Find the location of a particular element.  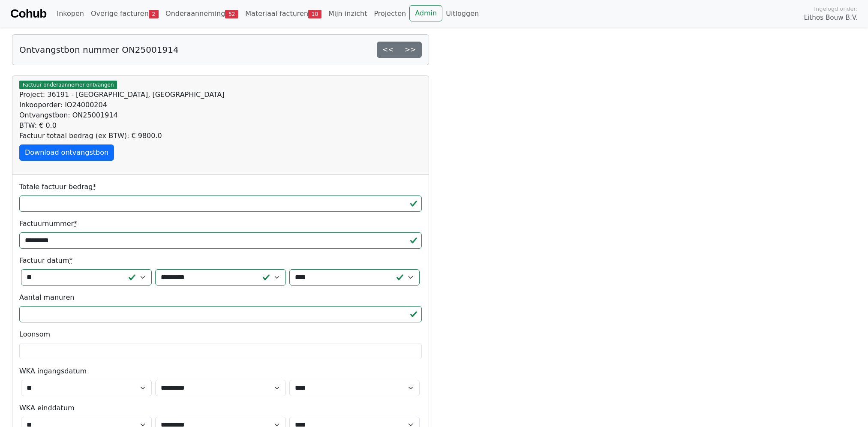

a: Onderaanneming52 is located at coordinates (202, 14).